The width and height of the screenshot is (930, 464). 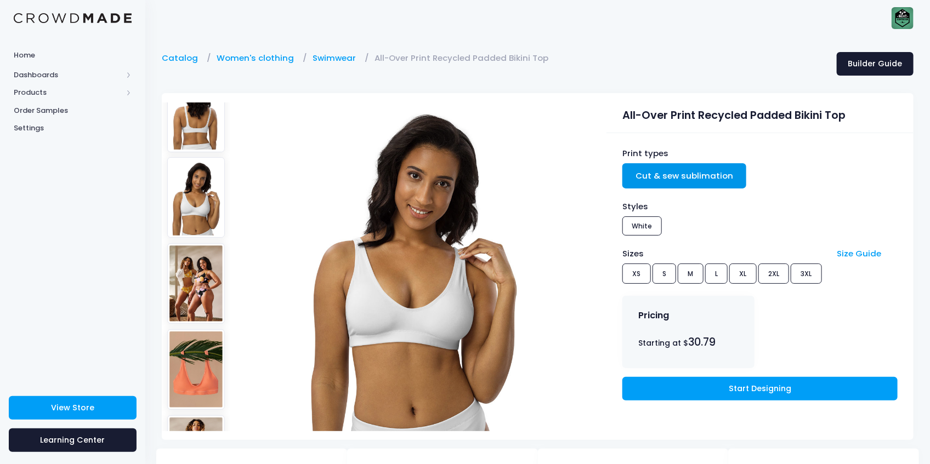 I want to click on span: Settings, so click(x=72, y=128).